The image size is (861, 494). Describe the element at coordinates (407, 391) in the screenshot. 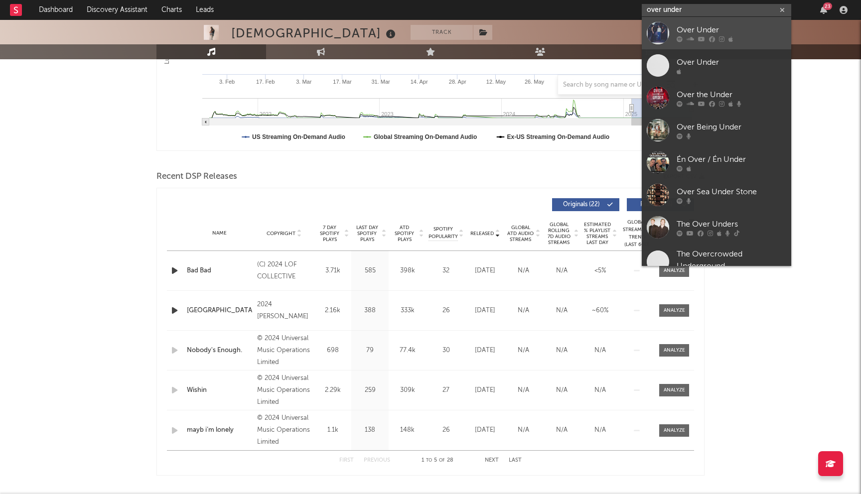

I see `div: 309k` at that location.